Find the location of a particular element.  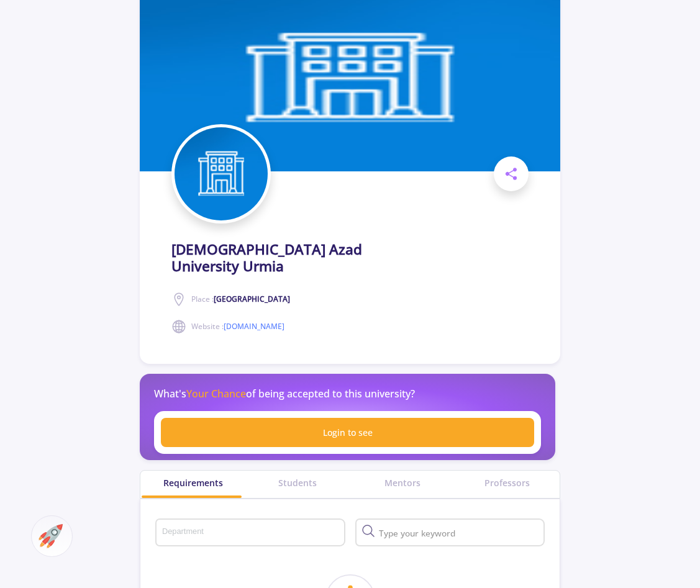

a: Mentors is located at coordinates (403, 483).